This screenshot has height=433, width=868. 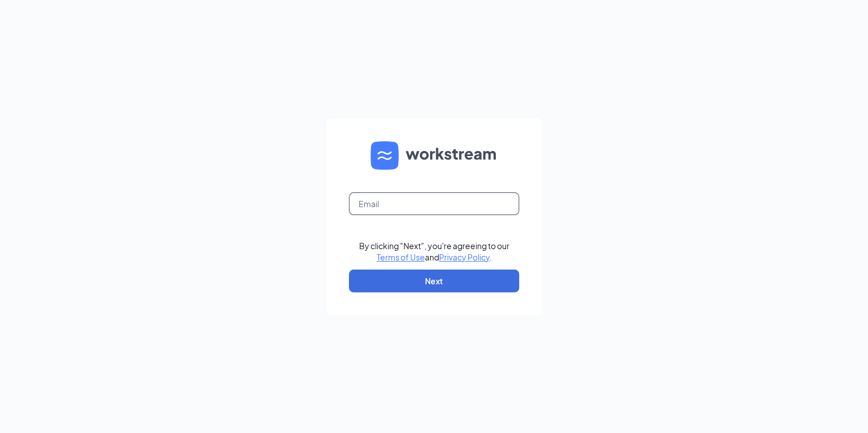 What do you see at coordinates (400, 257) in the screenshot?
I see `a: Terms of Use` at bounding box center [400, 257].